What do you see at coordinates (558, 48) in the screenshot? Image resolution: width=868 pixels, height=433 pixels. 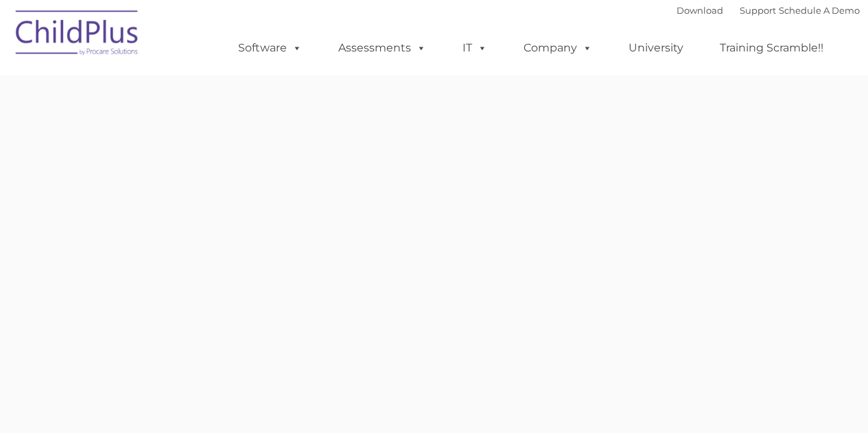 I see `a: Company` at bounding box center [558, 48].